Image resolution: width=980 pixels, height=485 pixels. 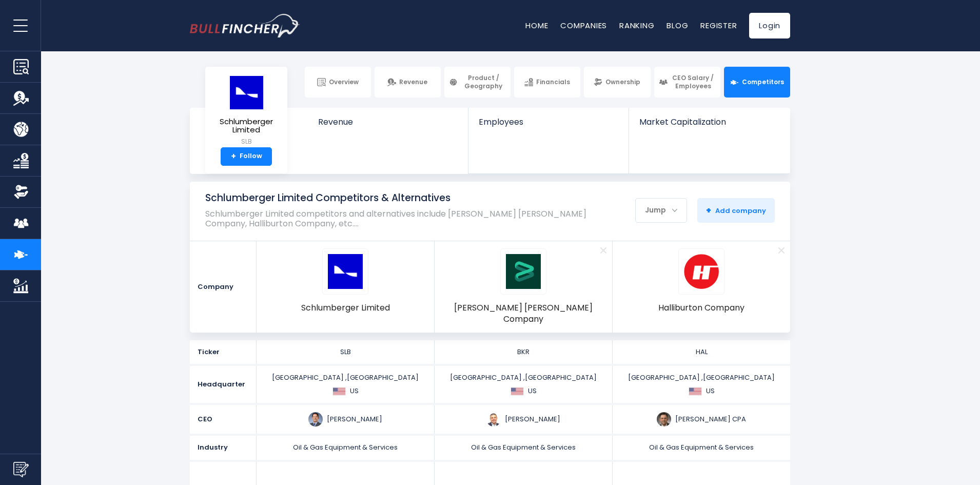 I want to click on span: CEO Salary / Employees, so click(x=694, y=82).